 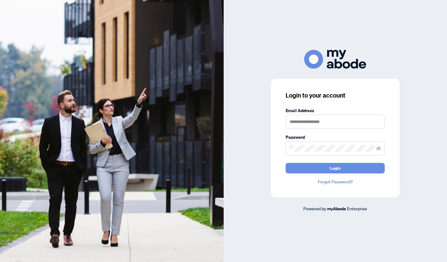 I want to click on a: Forgot Password?, so click(x=335, y=182).